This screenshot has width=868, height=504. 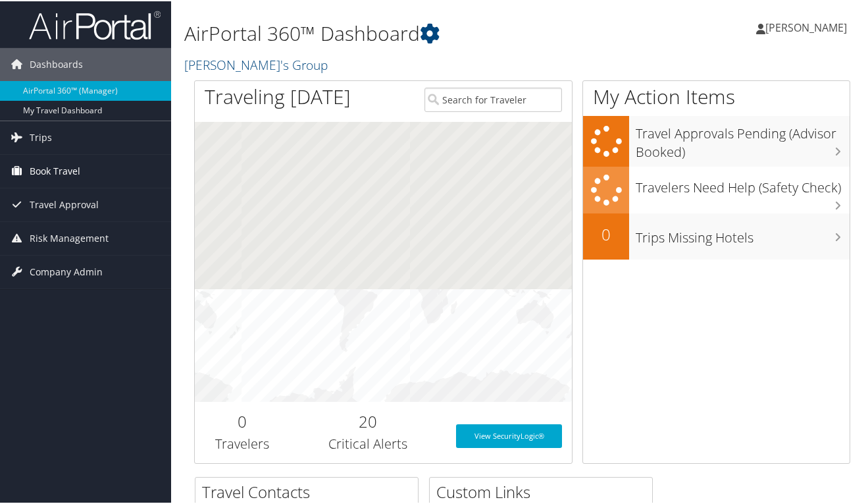 What do you see at coordinates (508, 434) in the screenshot?
I see `a: View SecurityLogic®` at bounding box center [508, 434].